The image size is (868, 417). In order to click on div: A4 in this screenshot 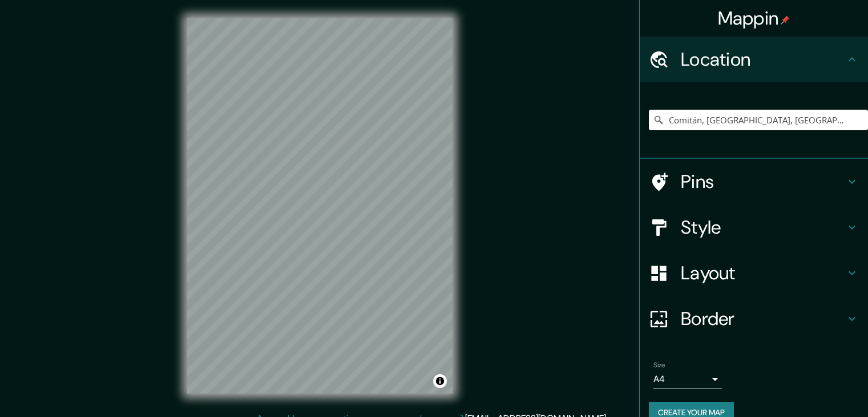, I will do `click(688, 379)`.